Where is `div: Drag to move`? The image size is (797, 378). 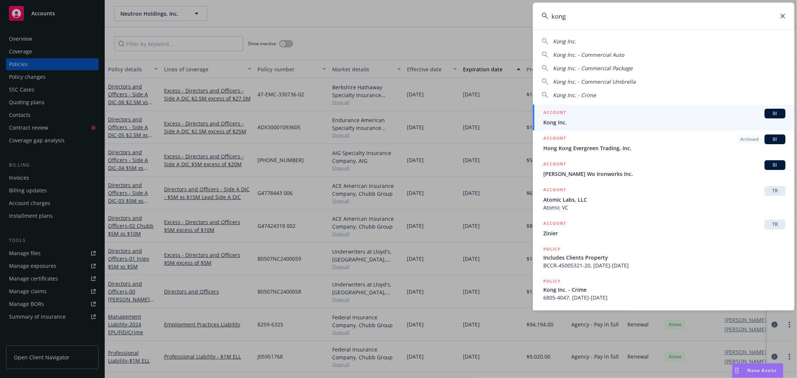 div: Drag to move is located at coordinates (737, 371).